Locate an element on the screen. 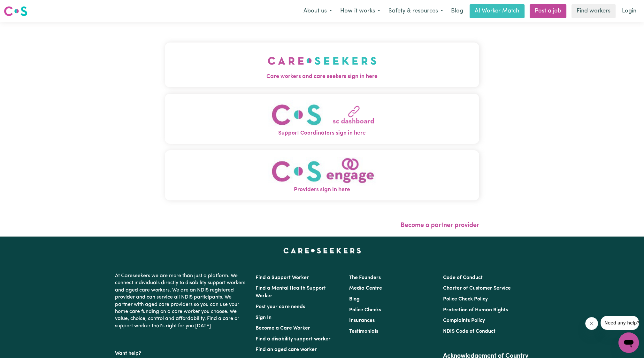  a: Careseekers home page is located at coordinates (322, 251).